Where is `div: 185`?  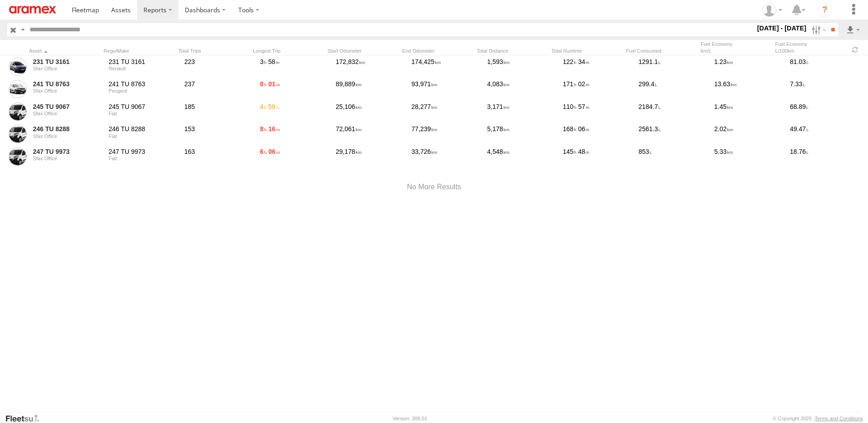
div: 185 is located at coordinates (219, 112).